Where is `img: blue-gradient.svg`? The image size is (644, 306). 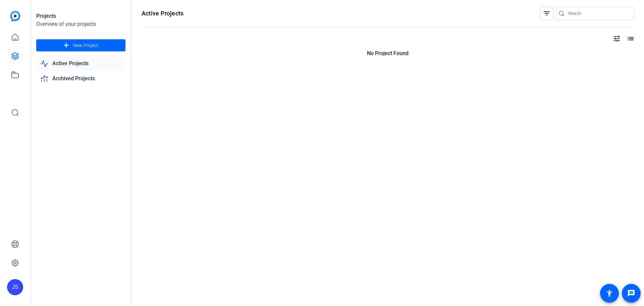
img: blue-gradient.svg is located at coordinates (15, 16).